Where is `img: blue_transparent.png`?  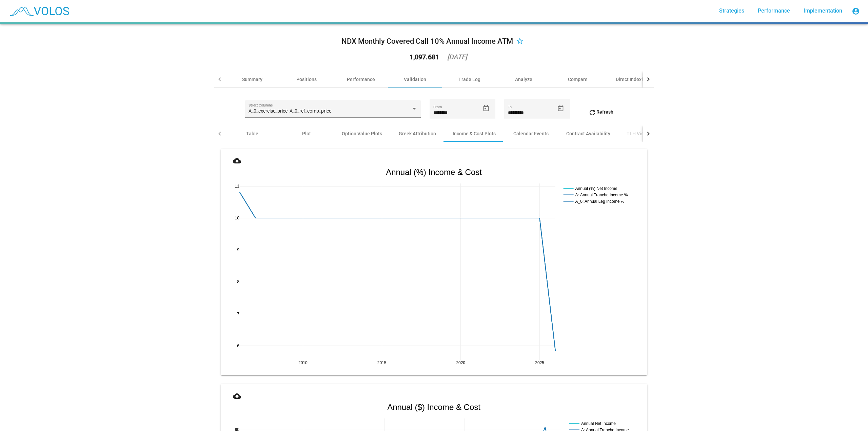
img: blue_transparent.png is located at coordinates (39, 11).